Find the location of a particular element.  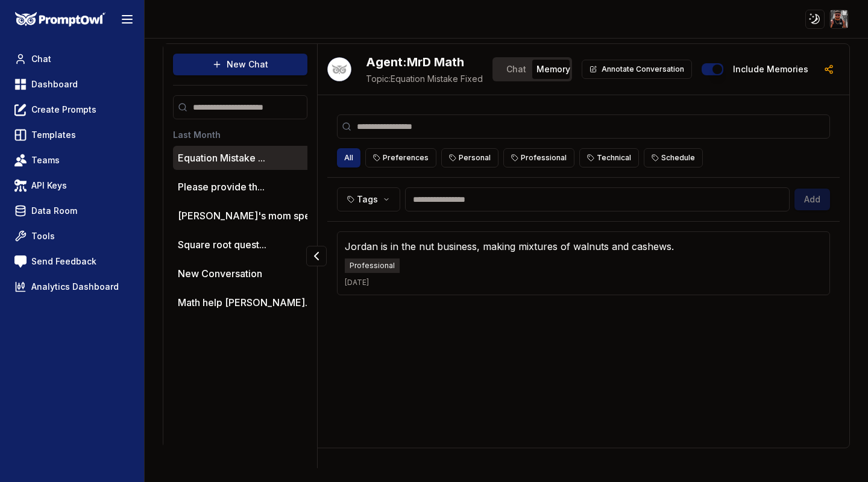

p: New Conversation is located at coordinates (220, 274).